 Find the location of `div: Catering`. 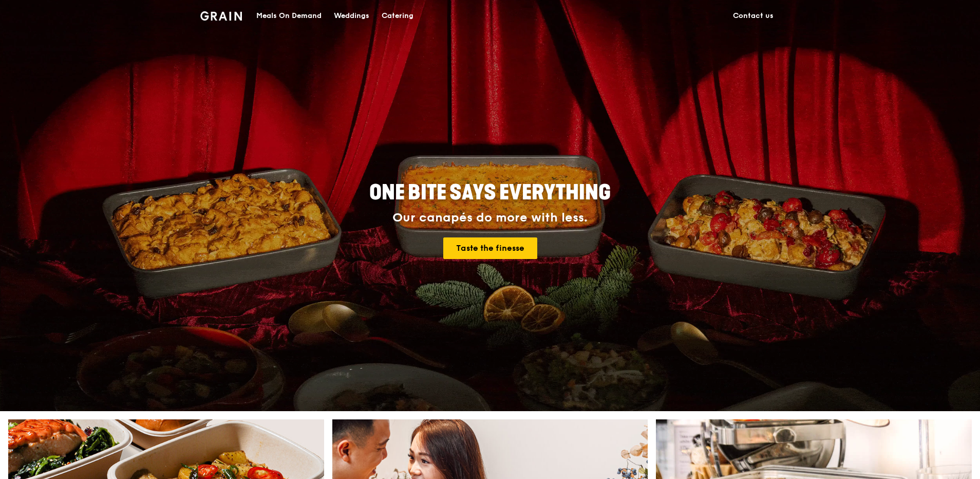

div: Catering is located at coordinates (398, 16).